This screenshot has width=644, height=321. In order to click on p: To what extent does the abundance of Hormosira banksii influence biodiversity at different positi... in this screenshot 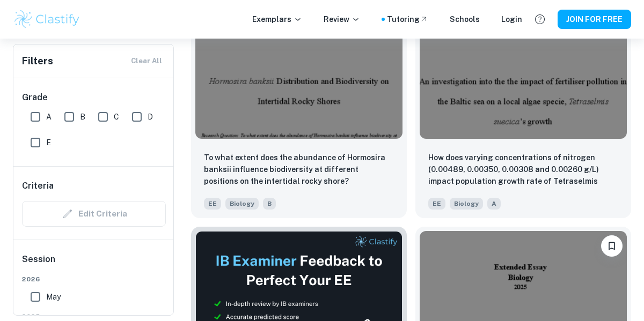, I will do `click(299, 170)`.